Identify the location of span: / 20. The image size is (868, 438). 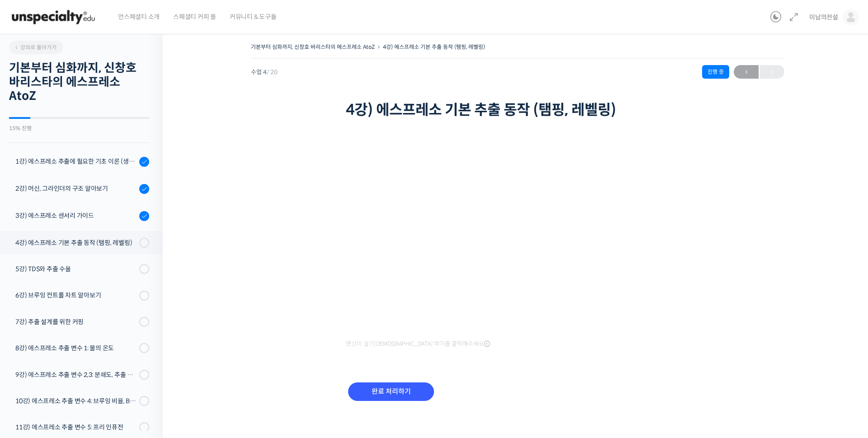
(272, 72).